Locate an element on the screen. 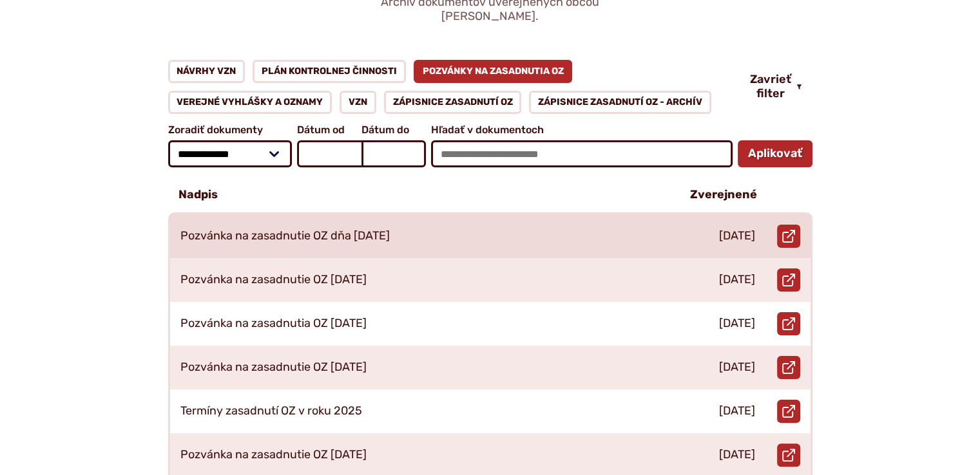 The image size is (980, 475). span: Hľadať v dokumentoch is located at coordinates (582, 130).